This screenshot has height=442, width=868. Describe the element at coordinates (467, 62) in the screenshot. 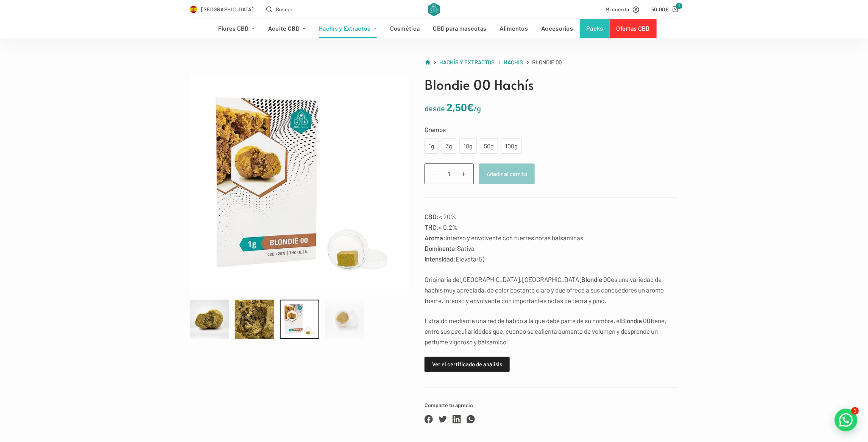

I see `span: Hachís y Extractos` at that location.